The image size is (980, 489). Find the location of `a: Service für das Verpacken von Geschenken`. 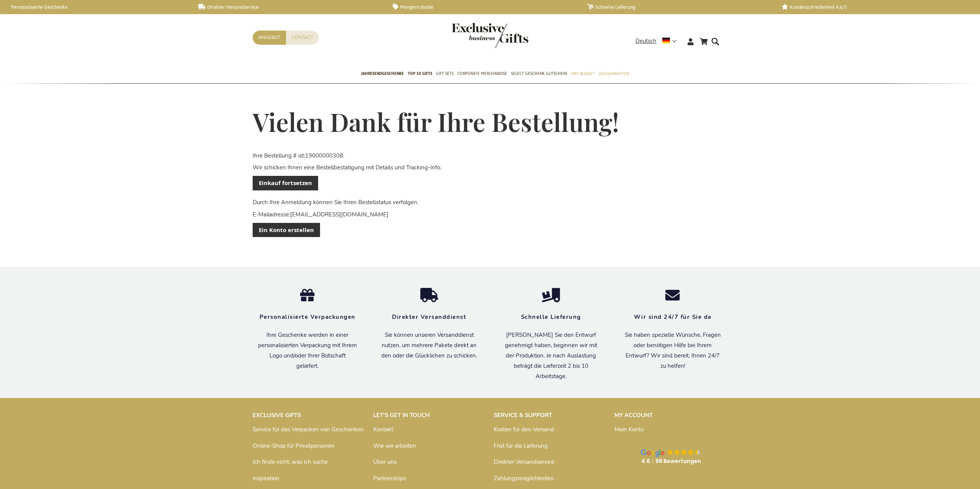

a: Service für das Verpacken von Geschenken is located at coordinates (308, 429).